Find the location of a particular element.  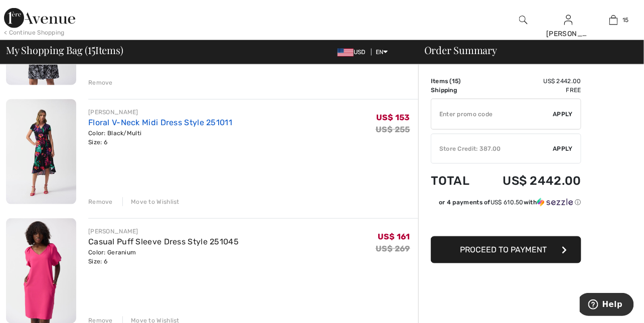

s: US$ 269 is located at coordinates (392, 249).